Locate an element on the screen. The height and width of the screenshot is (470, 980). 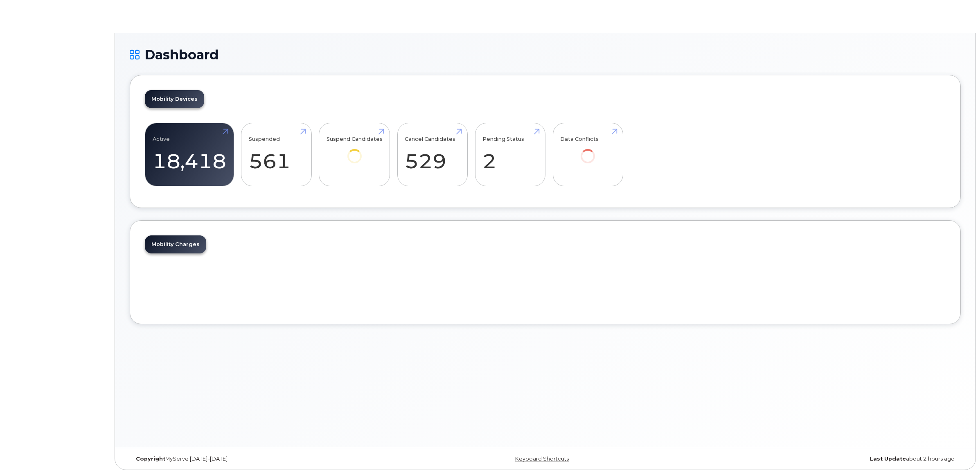
a: Mobility Charges is located at coordinates (175, 244).